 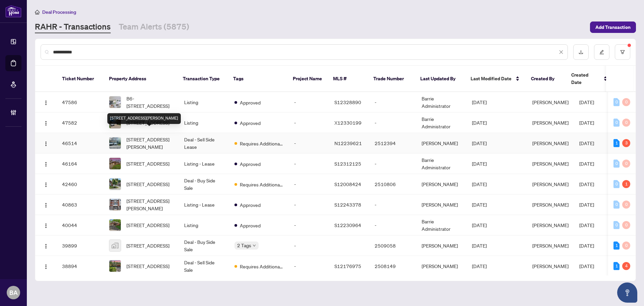 What do you see at coordinates (80, 266) in the screenshot?
I see `td: 38894` at bounding box center [80, 266].